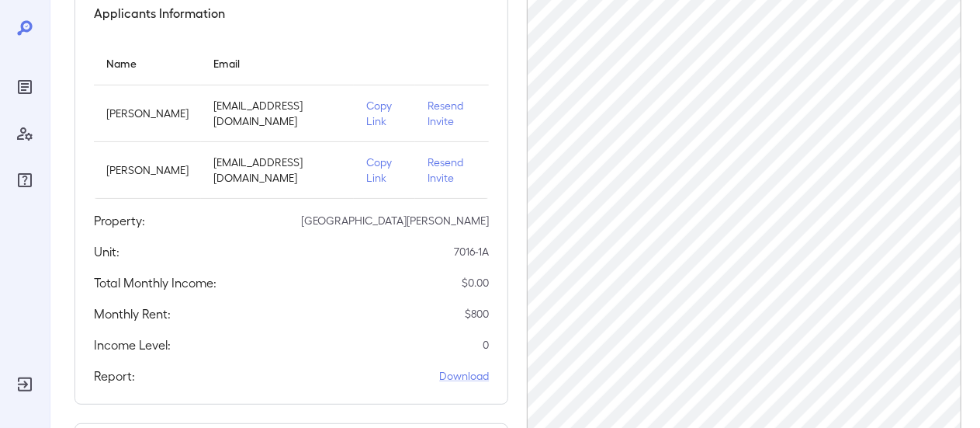  Describe the element at coordinates (132, 314) in the screenshot. I see `h5: Monthly Rent:` at that location.